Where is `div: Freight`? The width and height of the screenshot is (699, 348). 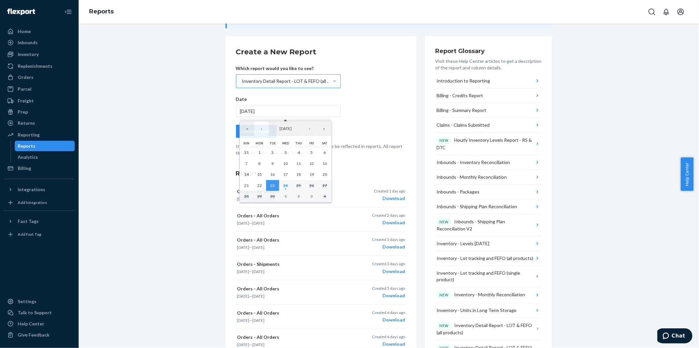 div: Freight is located at coordinates (26, 101).